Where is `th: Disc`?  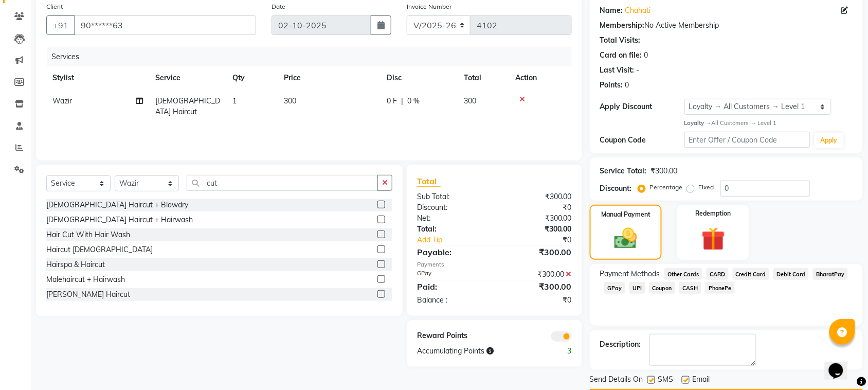
th: Disc is located at coordinates (419, 78).